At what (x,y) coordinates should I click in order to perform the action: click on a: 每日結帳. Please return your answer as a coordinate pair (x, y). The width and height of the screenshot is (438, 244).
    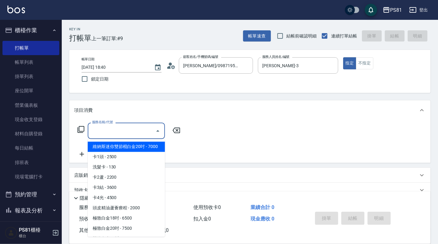
    Looking at the image, I should click on (31, 148).